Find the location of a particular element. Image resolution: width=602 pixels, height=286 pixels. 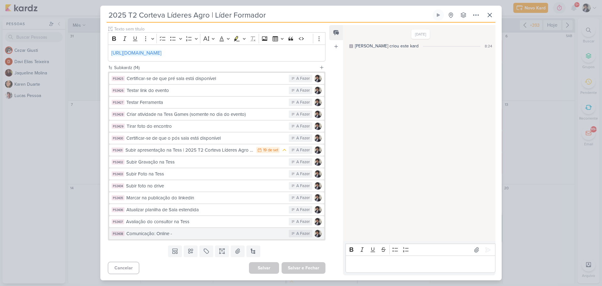

button: PS3426 Testar link do evento A Fazer is located at coordinates (217, 90).